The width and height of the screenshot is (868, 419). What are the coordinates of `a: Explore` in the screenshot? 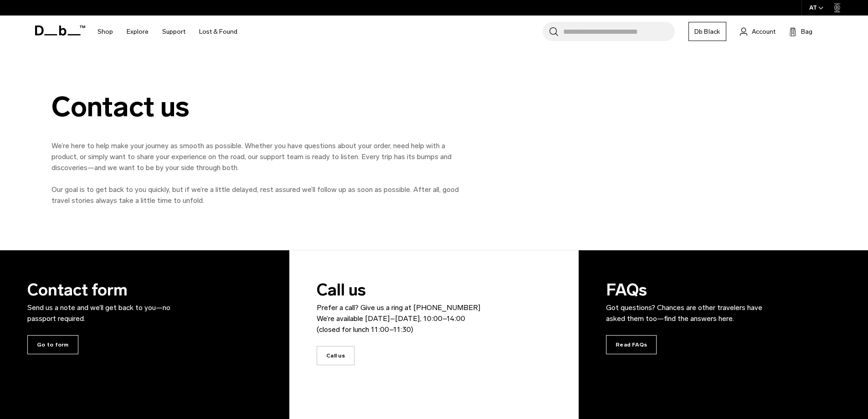 It's located at (138, 32).